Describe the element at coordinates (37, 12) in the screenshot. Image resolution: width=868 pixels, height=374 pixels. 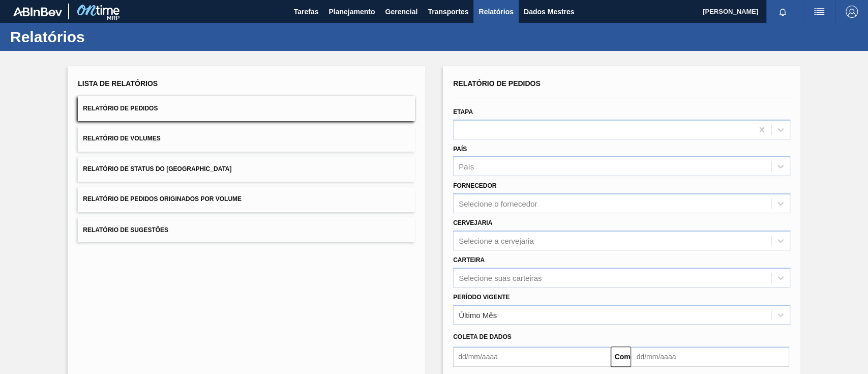
I see `img: TNhmsLtSVTkK8tSr43FrP2fwEKptu5GPRR3wAAAABJRU5ErkJggg==` at that location.